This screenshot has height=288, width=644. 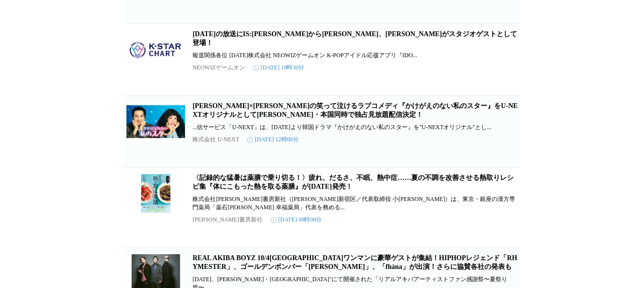 What do you see at coordinates (156, 121) in the screenshot?
I see `img: オム・ジョンファ×ソン・スンホンの笑って泣けるラブコメディ『かけがえのない私のスター』をU-NEXTオリジナルとして日本初・本国同時で独占見放題配信決定！` at bounding box center [156, 121].